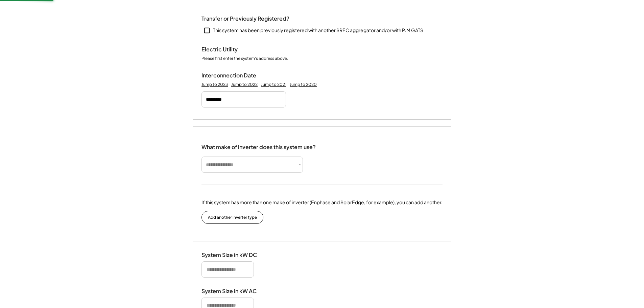 The image size is (644, 308). What do you see at coordinates (235, 291) in the screenshot?
I see `div: System Size in kW AC` at bounding box center [235, 291].